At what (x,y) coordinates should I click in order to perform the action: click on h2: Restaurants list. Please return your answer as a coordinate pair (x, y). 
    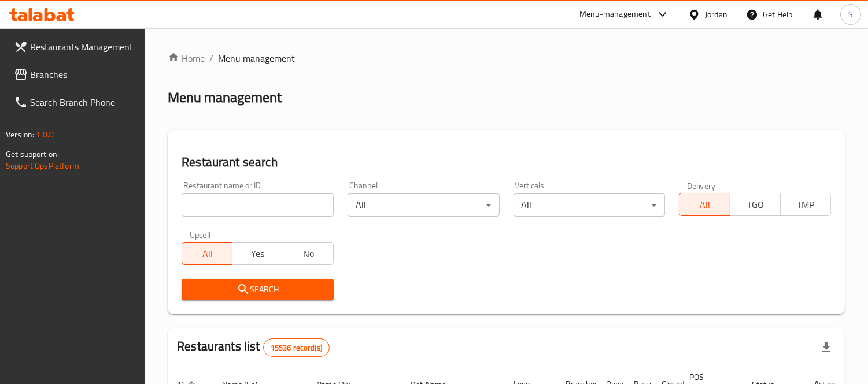
    Looking at the image, I should click on (253, 348).